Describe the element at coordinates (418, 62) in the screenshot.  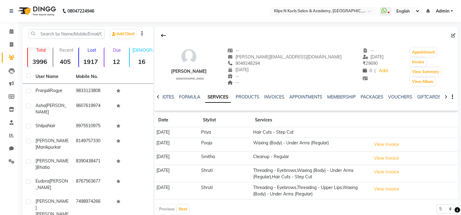
I see `button: Invoice` at that location.